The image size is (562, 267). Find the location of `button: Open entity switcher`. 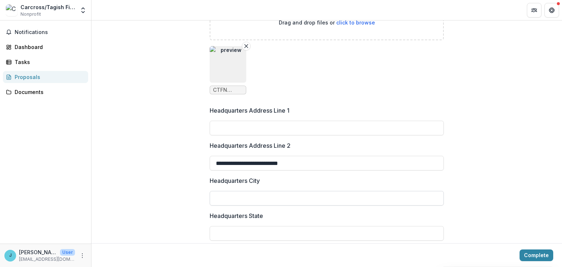

button: Open entity switcher is located at coordinates (83, 10).